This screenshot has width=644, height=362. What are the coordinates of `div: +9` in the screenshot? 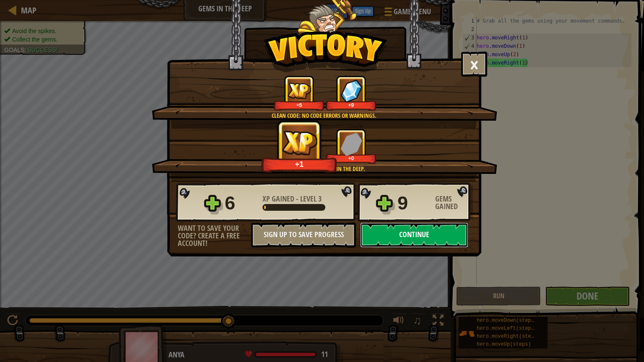 It's located at (351, 105).